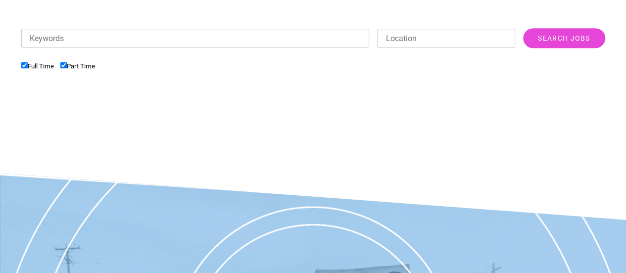 This screenshot has height=273, width=626. I want to click on input: Part Time, so click(63, 65).